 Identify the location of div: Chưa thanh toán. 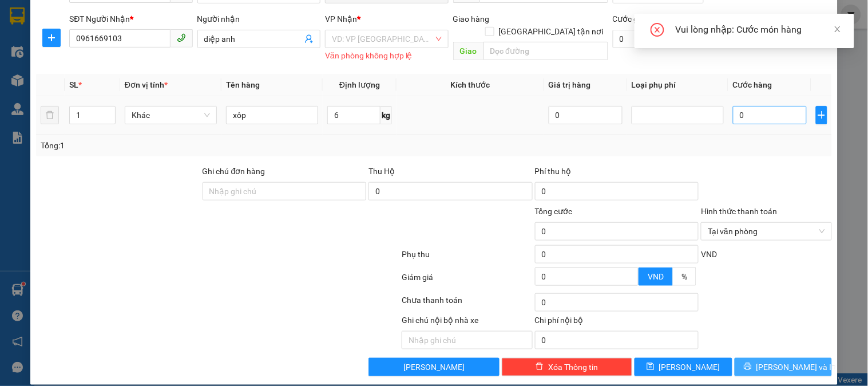
(467, 304).